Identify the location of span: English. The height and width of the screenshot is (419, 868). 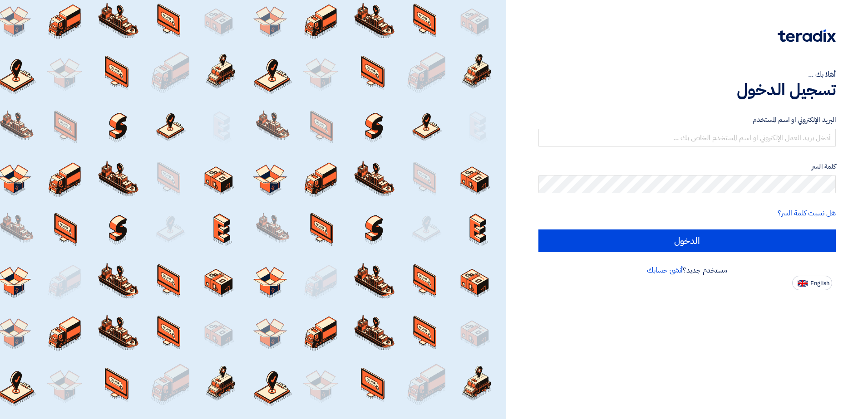
(820, 283).